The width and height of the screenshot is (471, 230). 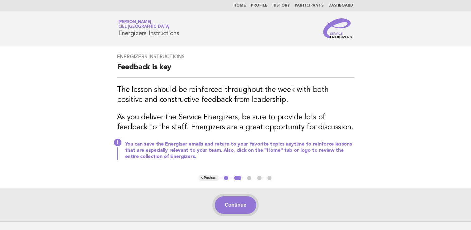 I want to click on button: 2, so click(x=237, y=178).